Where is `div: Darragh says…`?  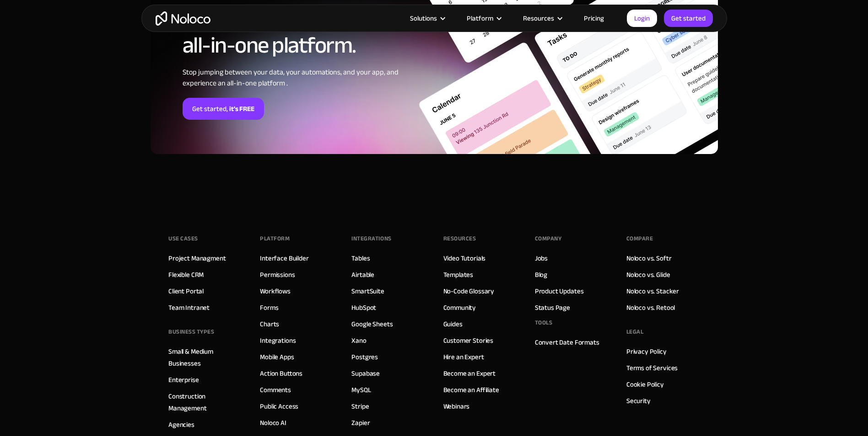 div: Darragh says… is located at coordinates (92, 98).